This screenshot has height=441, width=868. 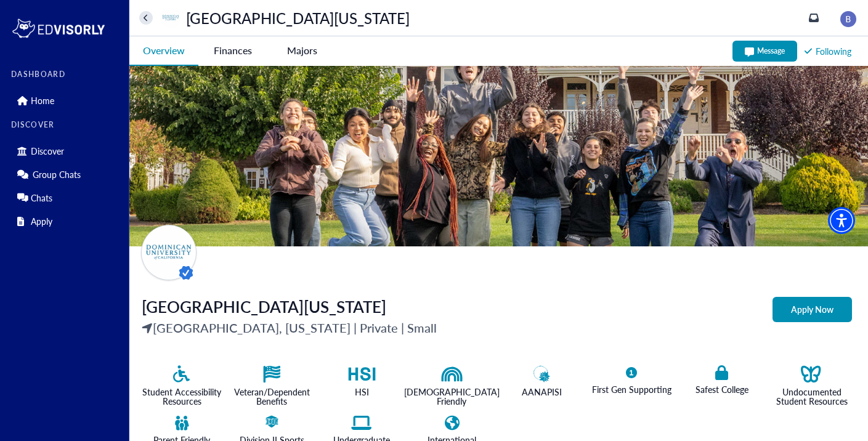 What do you see at coordinates (66, 174) in the screenshot?
I see `div: Group Chats` at bounding box center [66, 174].